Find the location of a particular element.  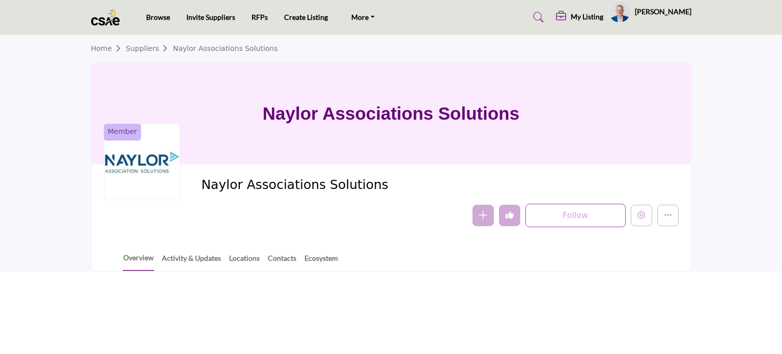

h1: Naylor Associations Solutions is located at coordinates (391, 114).